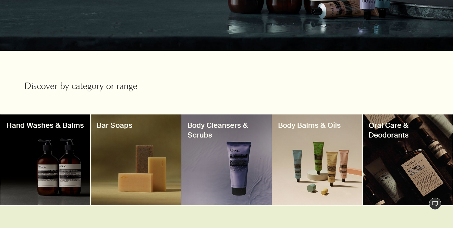  Describe the element at coordinates (407, 159) in the screenshot. I see `a: Mouthwash bottlesOral Care & Deodorants` at that location.